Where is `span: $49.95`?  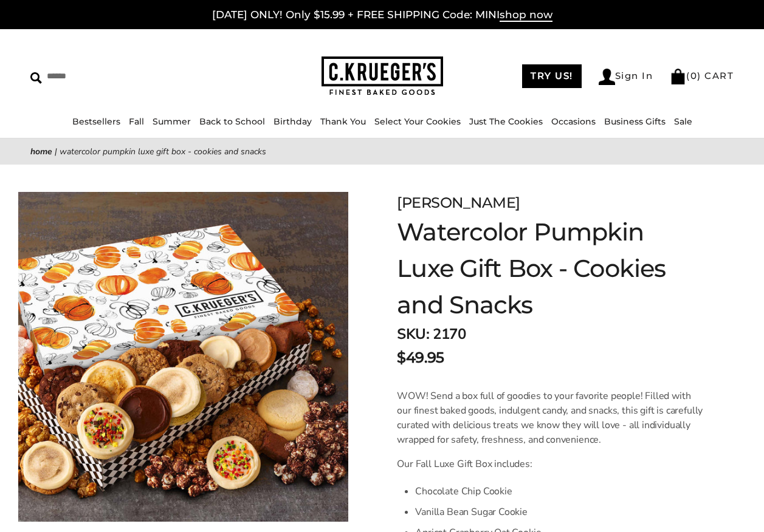 span: $49.95 is located at coordinates (420, 358).